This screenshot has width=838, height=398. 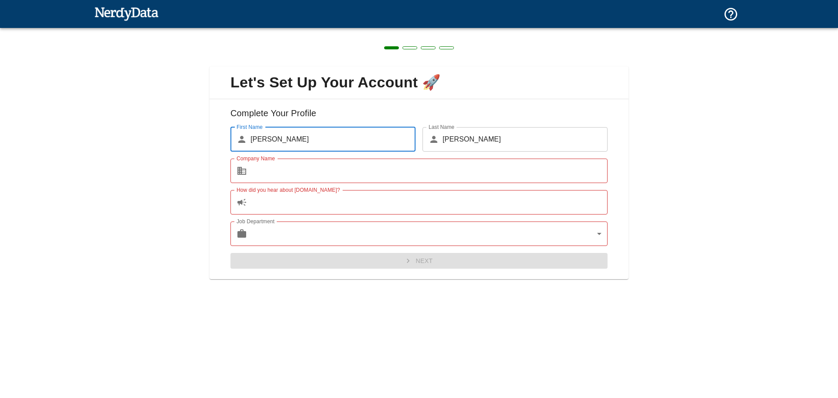 I want to click on label: Last Name, so click(x=442, y=127).